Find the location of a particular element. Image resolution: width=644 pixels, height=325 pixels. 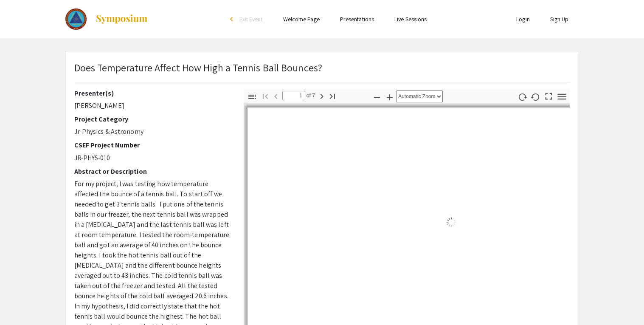

button: Go to First Page is located at coordinates (265, 96).